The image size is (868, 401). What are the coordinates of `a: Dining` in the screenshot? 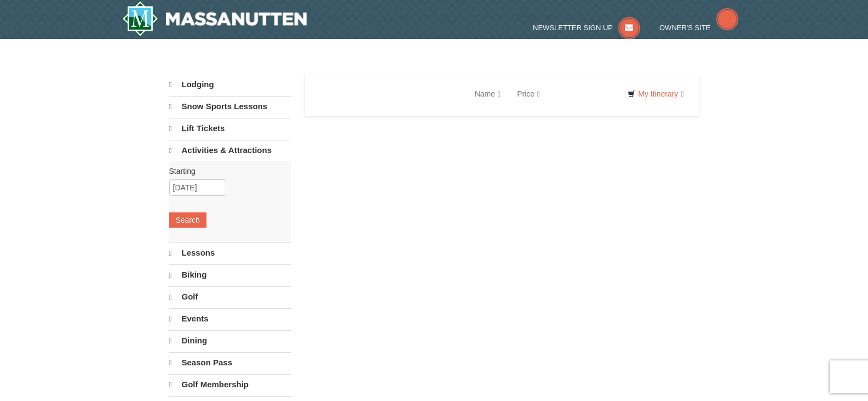 It's located at (230, 341).